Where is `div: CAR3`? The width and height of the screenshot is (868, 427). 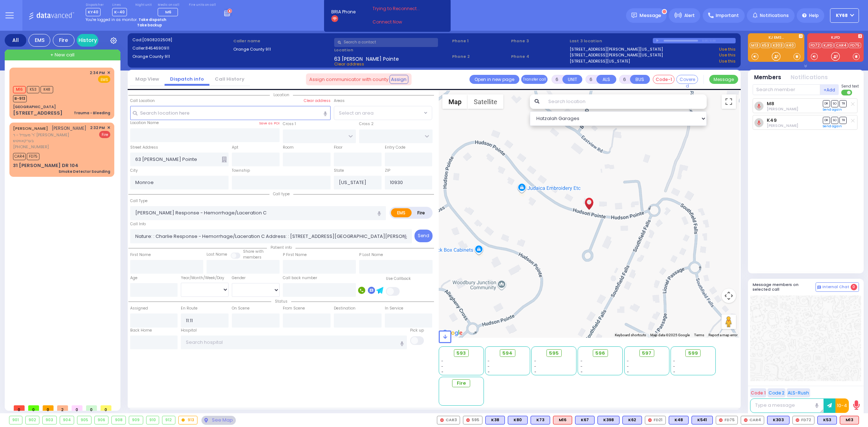
div: CAR3 is located at coordinates (448, 419).